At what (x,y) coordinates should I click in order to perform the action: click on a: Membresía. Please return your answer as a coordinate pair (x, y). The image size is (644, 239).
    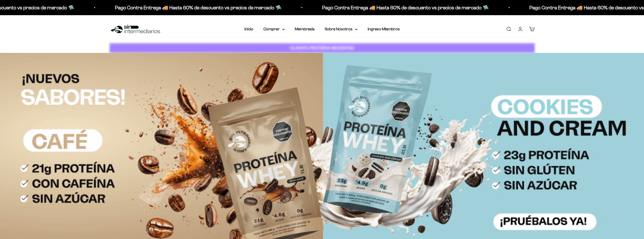
    Looking at the image, I should click on (305, 29).